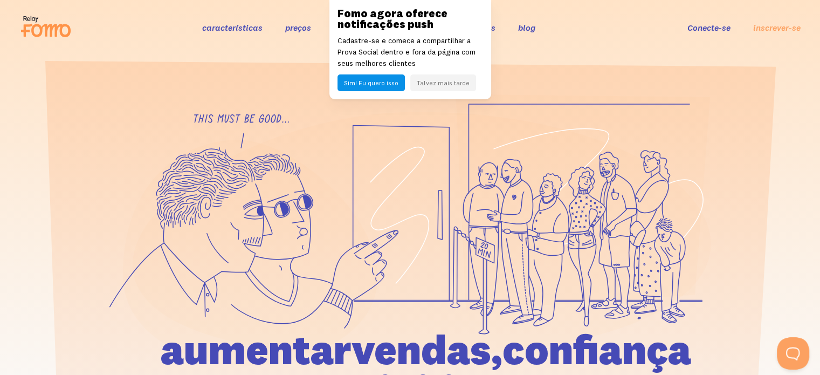 The width and height of the screenshot is (820, 375). What do you see at coordinates (777, 28) in the screenshot?
I see `a: inscrever-se` at bounding box center [777, 28].